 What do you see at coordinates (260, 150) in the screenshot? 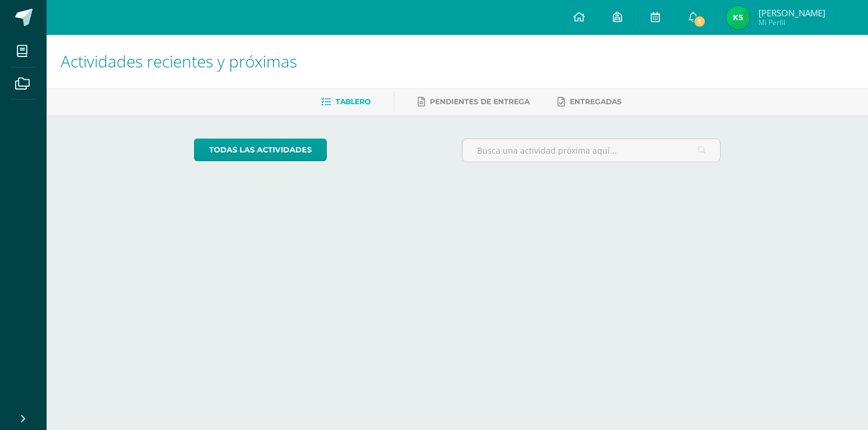
I see `a: todas las Actividades` at bounding box center [260, 150].